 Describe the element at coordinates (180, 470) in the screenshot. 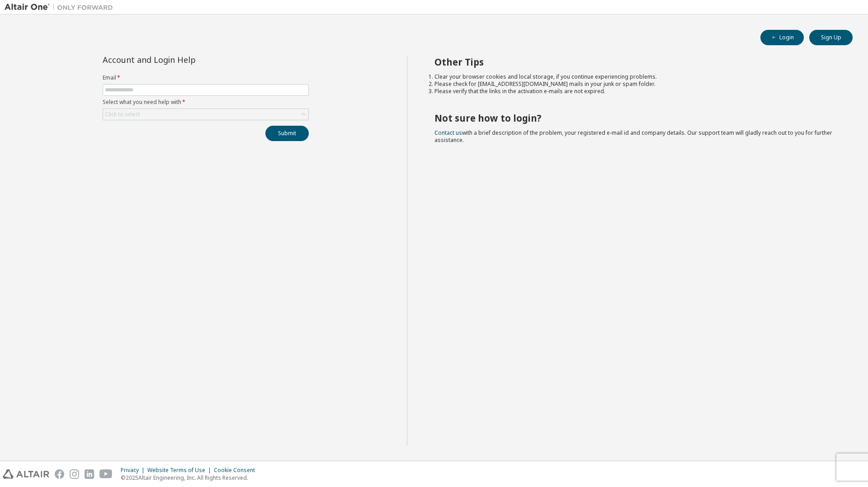

I see `div: Website Terms of Use` at that location.